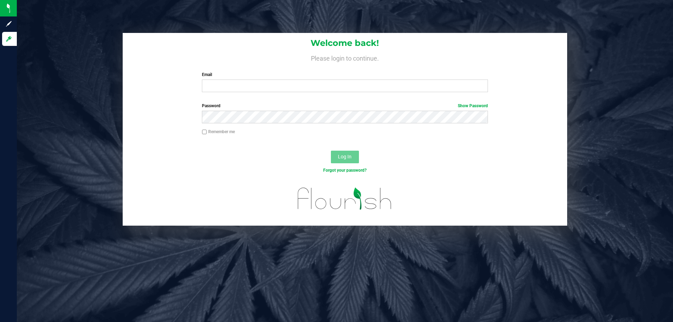 This screenshot has height=322, width=673. What do you see at coordinates (345, 57) in the screenshot?
I see `h4: Please login to continue.` at bounding box center [345, 57].